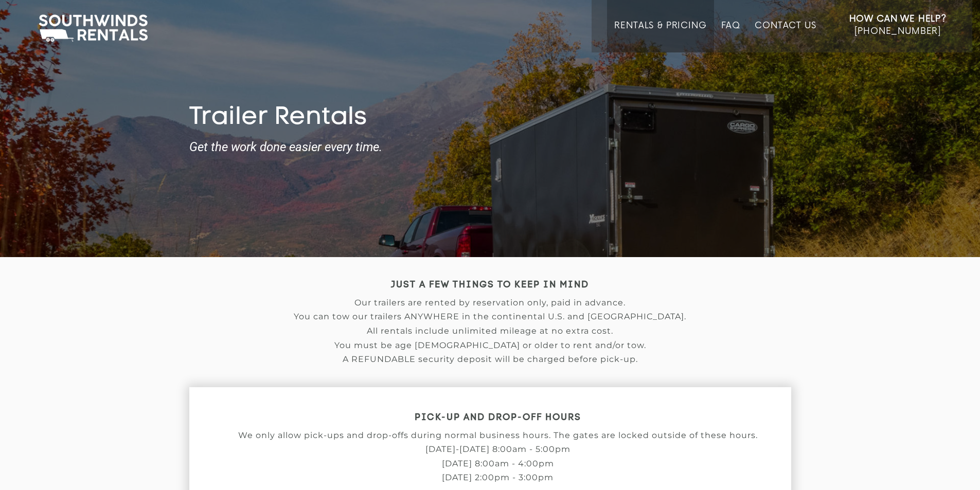  Describe the element at coordinates (490, 119) in the screenshot. I see `h1: Trailer Rentals` at that location.